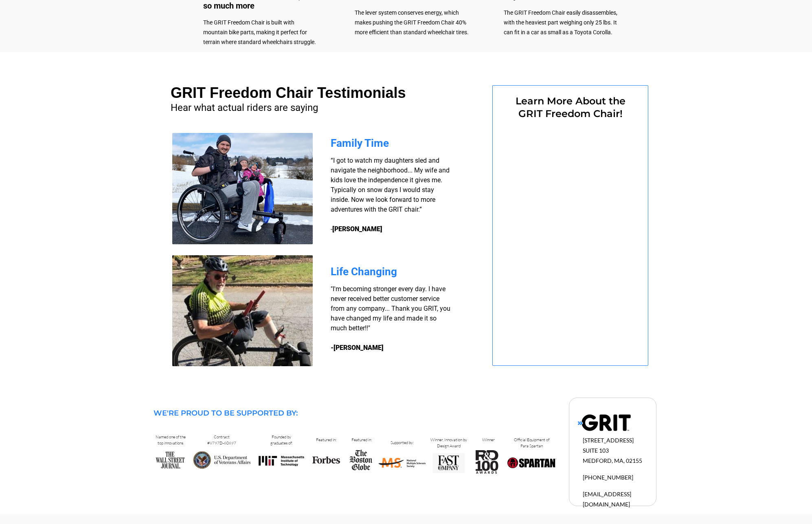 This screenshot has width=812, height=524. I want to click on span: Contract #V797D-60697, so click(221, 440).